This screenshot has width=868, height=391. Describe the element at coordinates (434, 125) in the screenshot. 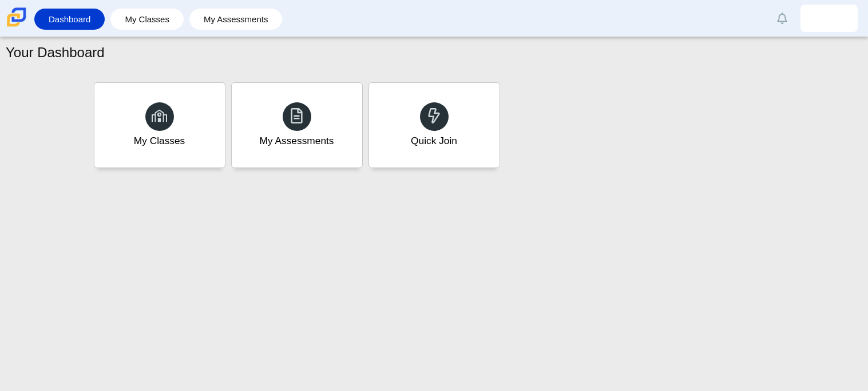

I see `a: Quick Join` at that location.